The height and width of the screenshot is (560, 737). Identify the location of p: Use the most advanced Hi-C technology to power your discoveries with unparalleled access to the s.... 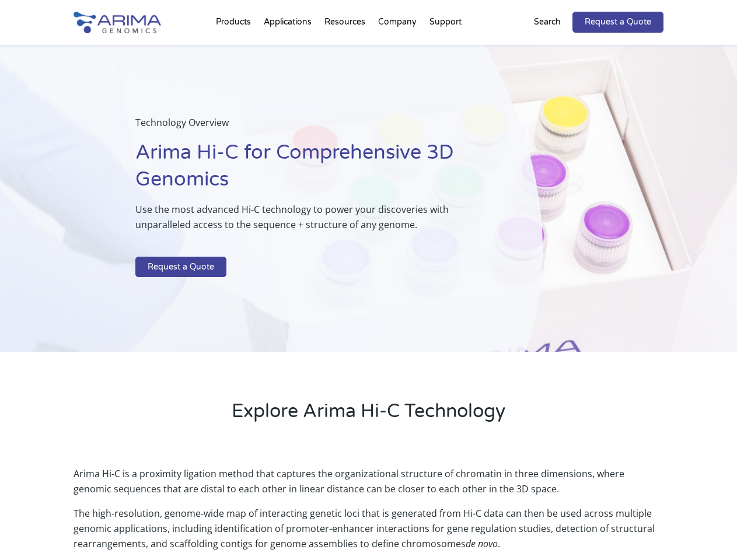
(309, 222).